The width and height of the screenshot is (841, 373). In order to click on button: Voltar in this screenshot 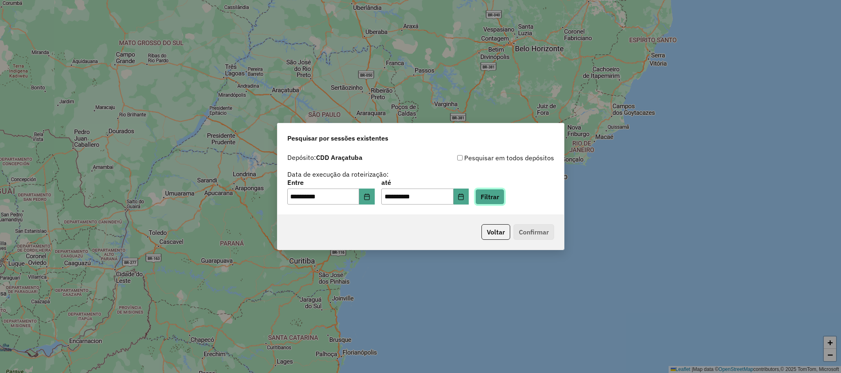, I will do `click(496, 232)`.